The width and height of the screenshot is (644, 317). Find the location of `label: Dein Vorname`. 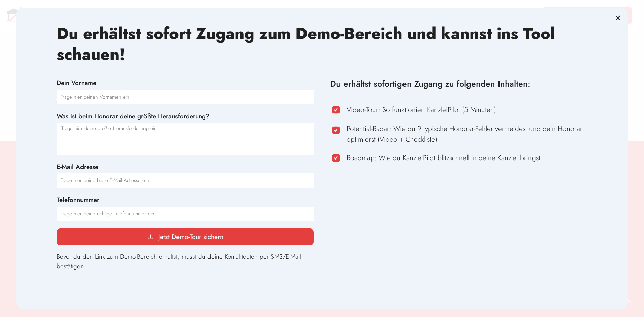

label: Dein Vorname is located at coordinates (77, 84).